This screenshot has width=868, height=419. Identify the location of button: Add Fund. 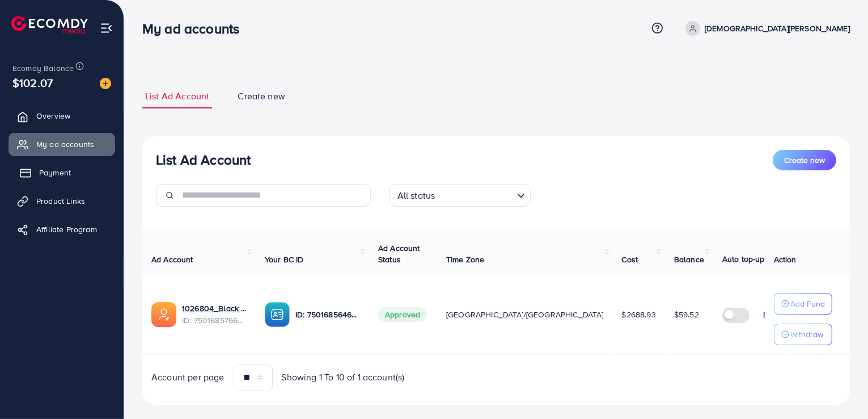
(803, 304).